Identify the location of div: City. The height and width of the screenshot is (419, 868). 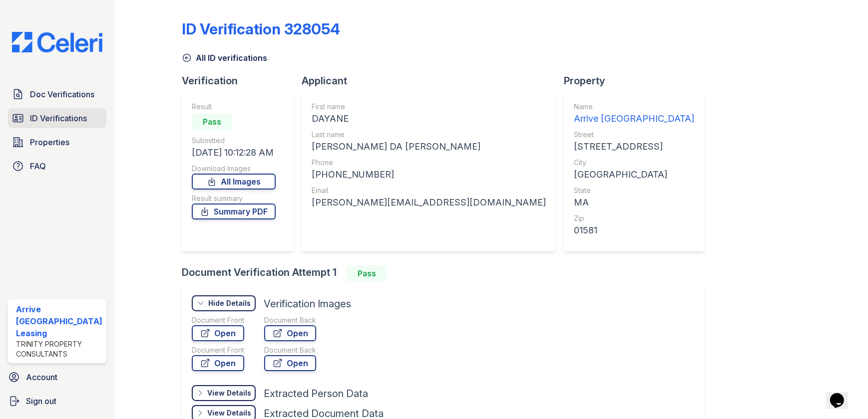
(634, 163).